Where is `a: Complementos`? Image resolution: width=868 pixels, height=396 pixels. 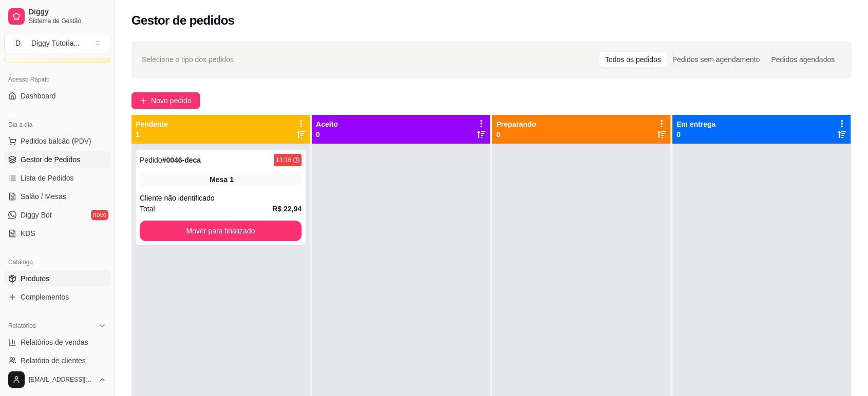 a: Complementos is located at coordinates (57, 297).